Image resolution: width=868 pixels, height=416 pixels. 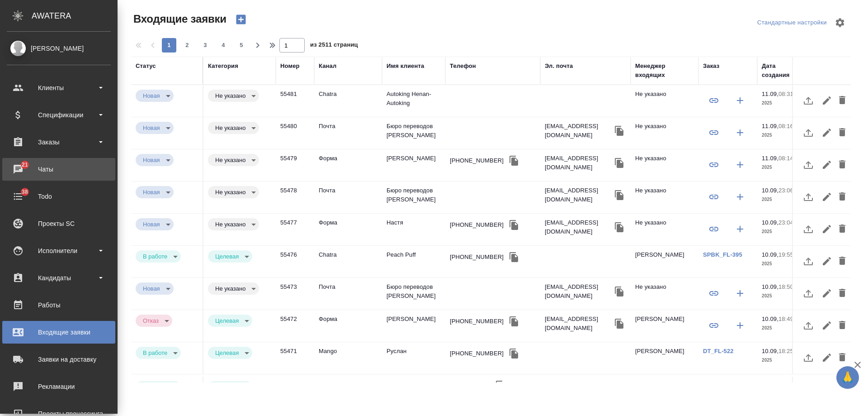 I want to click on div: Категория, so click(x=223, y=66).